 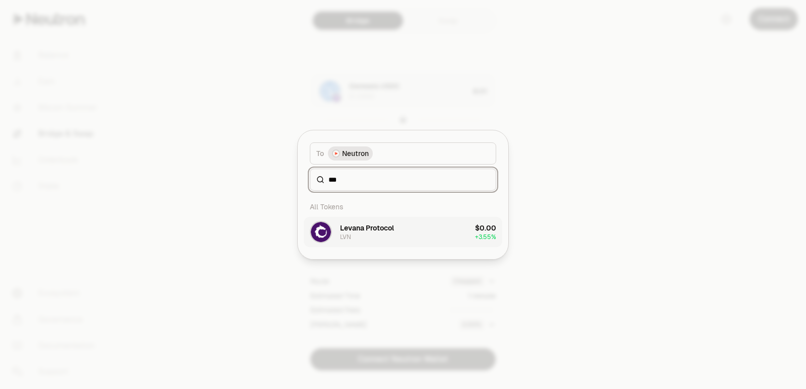 I want to click on button: LVN LogoLevana ProtocolLVN$0.00+3.55%, so click(x=403, y=232).